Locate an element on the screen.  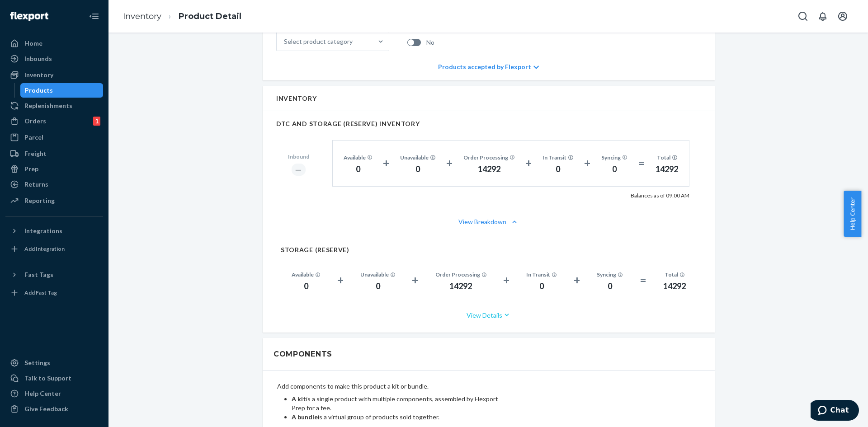
button: Fast Tags is located at coordinates (54, 275).